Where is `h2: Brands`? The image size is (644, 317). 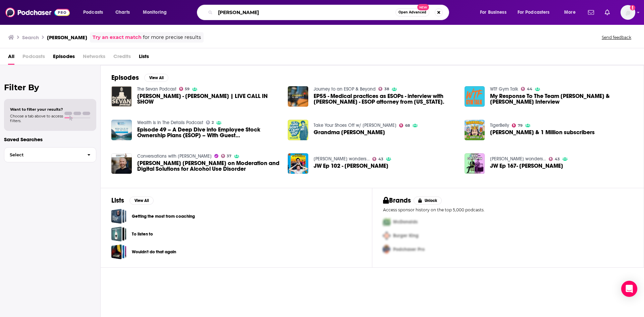 h2: Brands is located at coordinates (397, 200).